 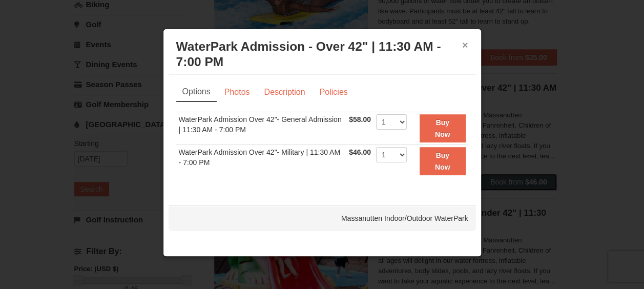 I want to click on span: $58.00, so click(x=360, y=120).